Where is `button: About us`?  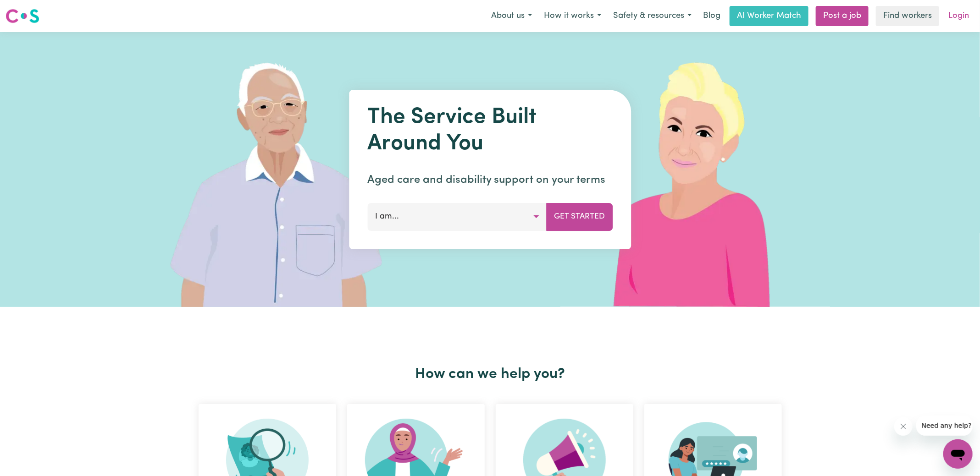
button: About us is located at coordinates (512, 16).